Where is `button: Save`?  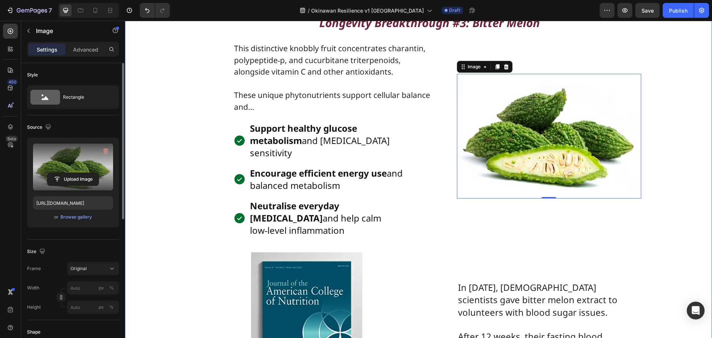
button: Save is located at coordinates (648, 10).